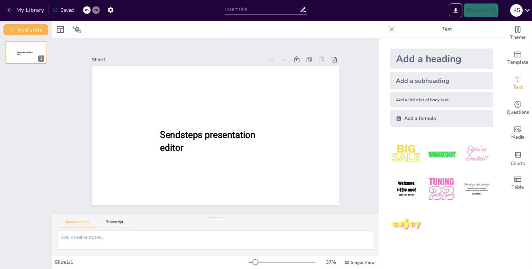 Image resolution: width=532 pixels, height=269 pixels. What do you see at coordinates (517, 10) in the screenshot?
I see `div: K S` at bounding box center [517, 10].